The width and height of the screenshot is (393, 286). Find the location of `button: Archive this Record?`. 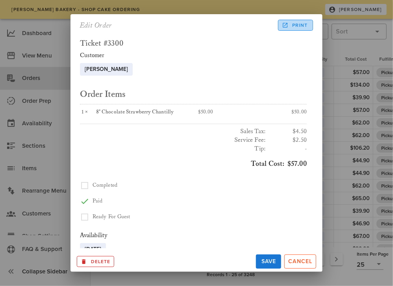

button: Archive this Record? is located at coordinates (95, 261).